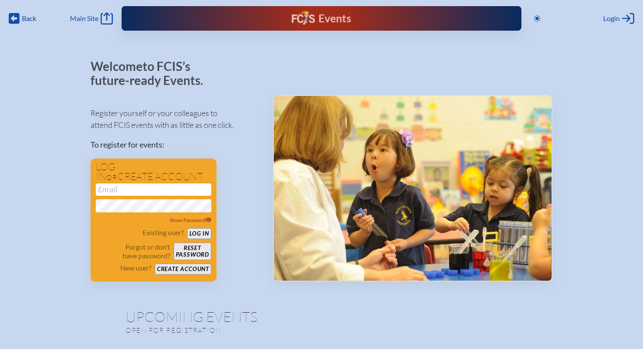 The height and width of the screenshot is (349, 643). Describe the element at coordinates (84, 18) in the screenshot. I see `span: Main Site` at that location.